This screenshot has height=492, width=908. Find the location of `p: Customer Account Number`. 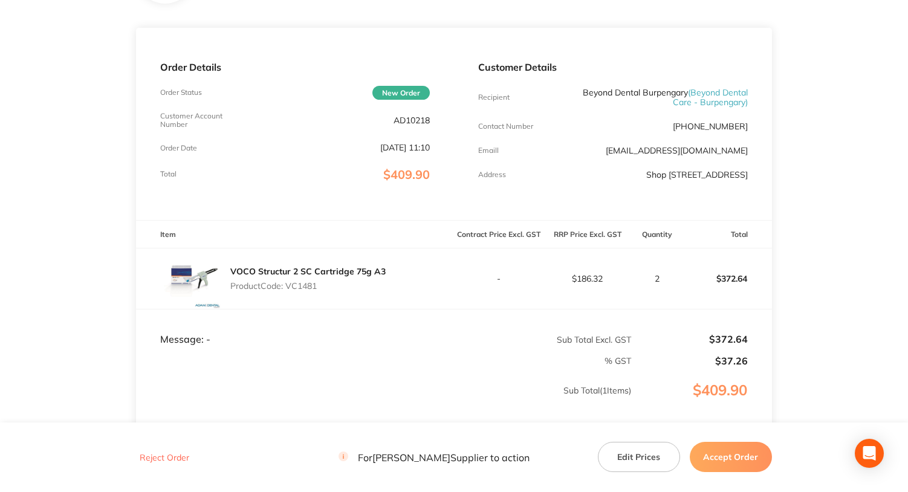

p: Customer Account Number is located at coordinates (205, 120).